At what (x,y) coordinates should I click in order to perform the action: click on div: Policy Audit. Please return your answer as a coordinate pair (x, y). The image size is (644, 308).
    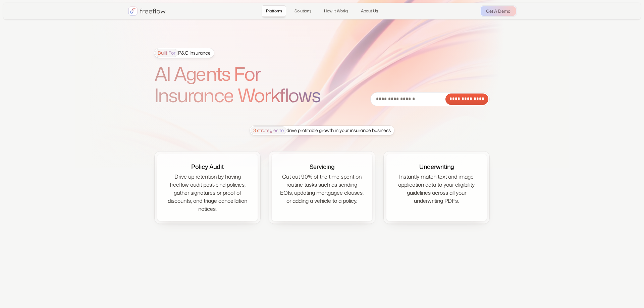
    Looking at the image, I should click on (207, 166).